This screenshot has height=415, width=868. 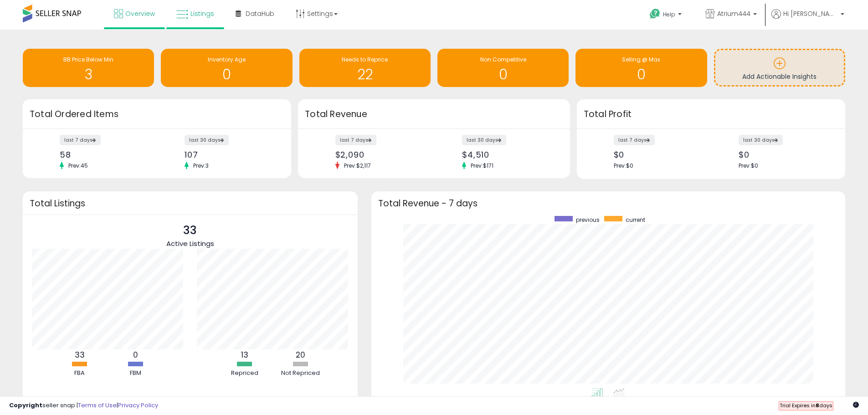 What do you see at coordinates (300, 355) in the screenshot?
I see `b: 20` at bounding box center [300, 355].